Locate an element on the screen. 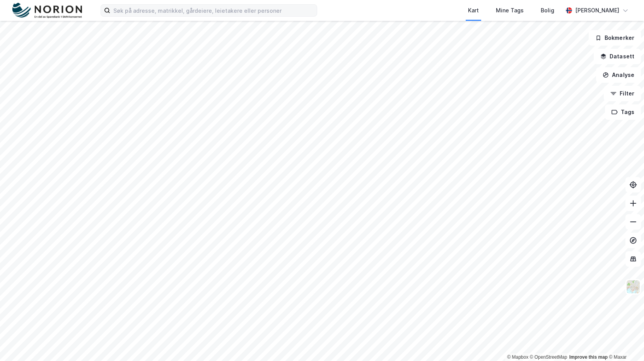 Image resolution: width=644 pixels, height=361 pixels. button: Datasett is located at coordinates (617, 56).